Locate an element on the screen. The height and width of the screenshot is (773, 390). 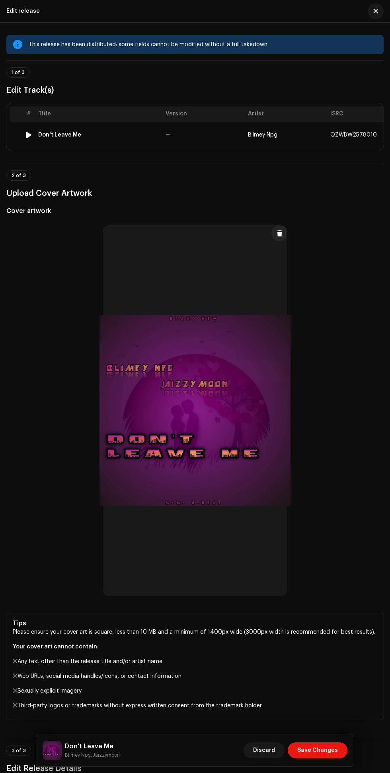
p: Your cover art cannot contain: is located at coordinates (195, 647).